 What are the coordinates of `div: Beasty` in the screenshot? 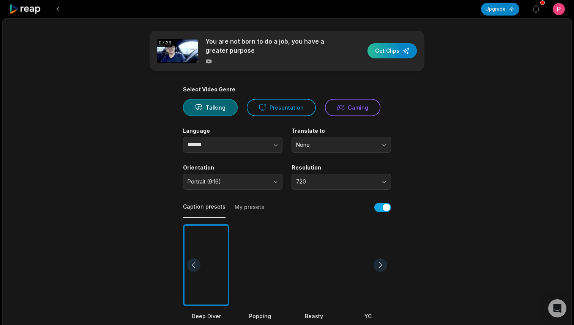 It's located at (314, 316).